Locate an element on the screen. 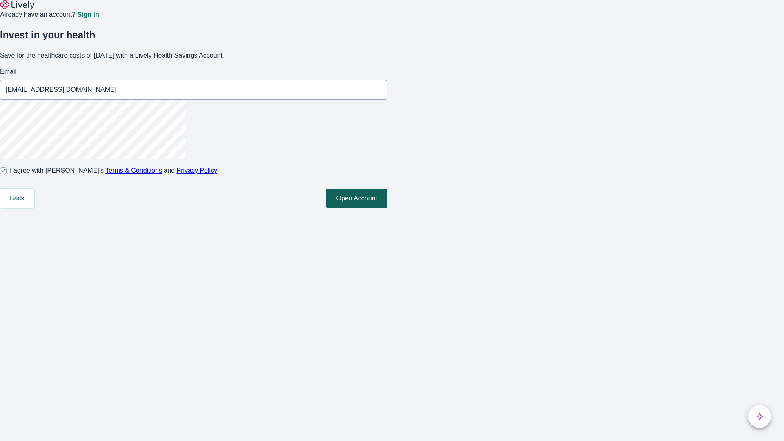 Image resolution: width=784 pixels, height=441 pixels. a: Sign in is located at coordinates (88, 15).